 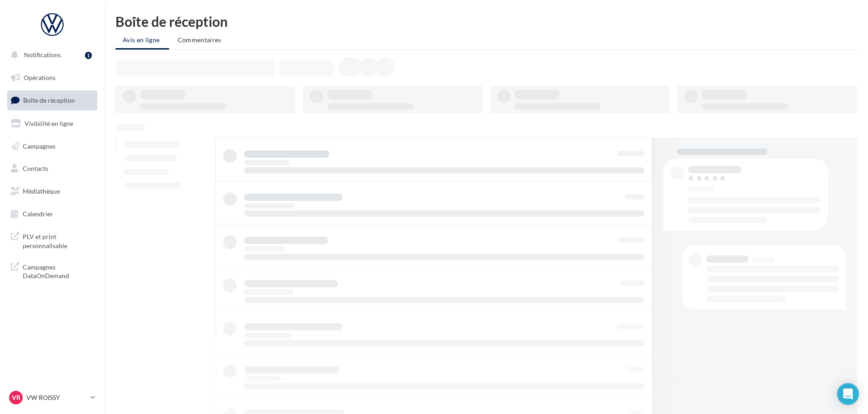 What do you see at coordinates (58, 240) in the screenshot?
I see `span: PLV et print personnalisable` at bounding box center [58, 240].